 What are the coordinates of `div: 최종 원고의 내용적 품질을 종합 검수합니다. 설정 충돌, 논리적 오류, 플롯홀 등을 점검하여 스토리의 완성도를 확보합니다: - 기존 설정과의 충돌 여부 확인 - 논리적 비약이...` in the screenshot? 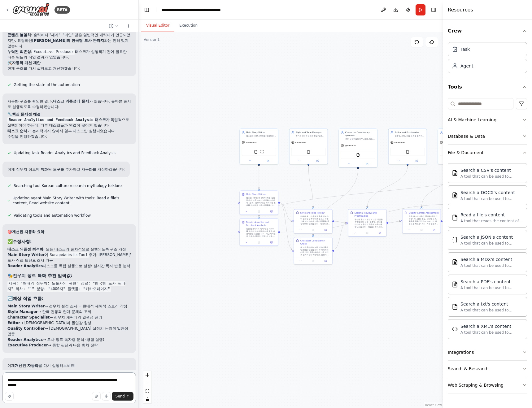 It's located at (424, 220).